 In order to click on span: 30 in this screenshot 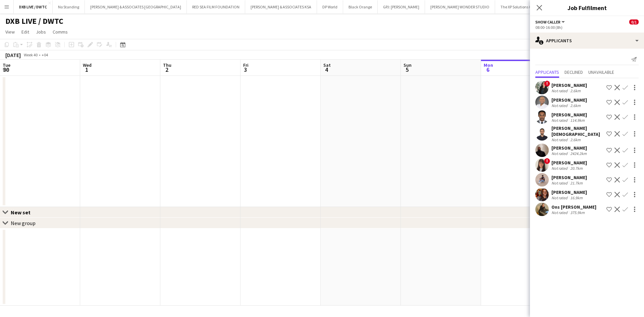, I will do `click(6, 69)`.